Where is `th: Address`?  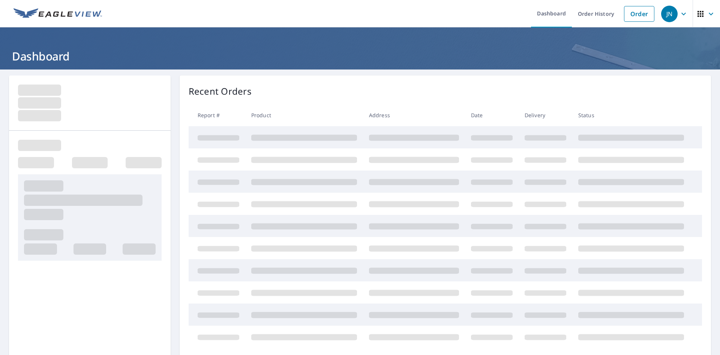 th: Address is located at coordinates (414, 115).